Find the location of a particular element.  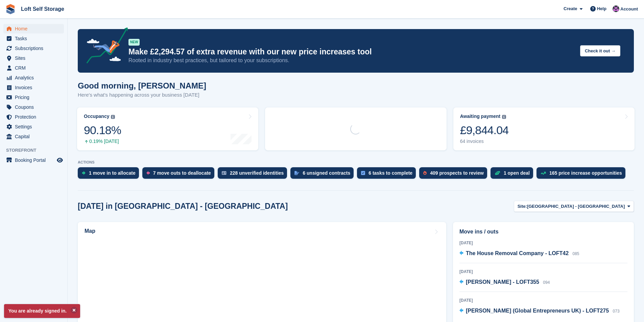

span: 073 is located at coordinates (616, 311).